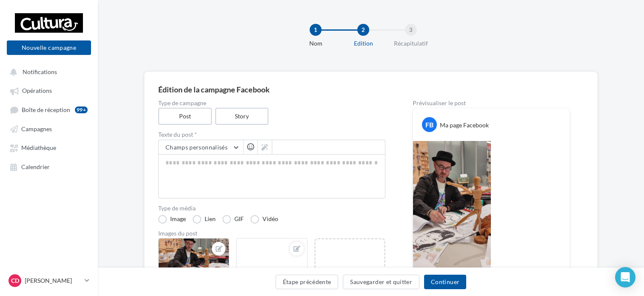 The width and height of the screenshot is (644, 296). What do you see at coordinates (49, 148) in the screenshot?
I see `a: Médiathèque` at bounding box center [49, 148].